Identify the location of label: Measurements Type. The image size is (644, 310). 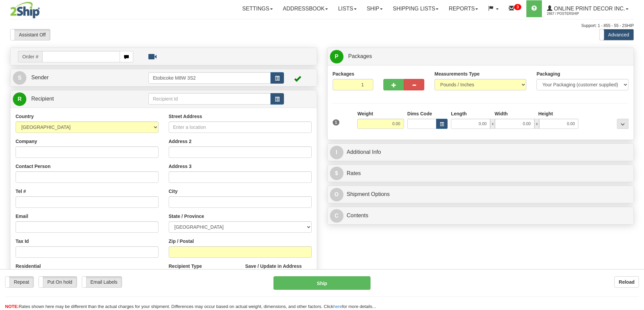
(456, 74).